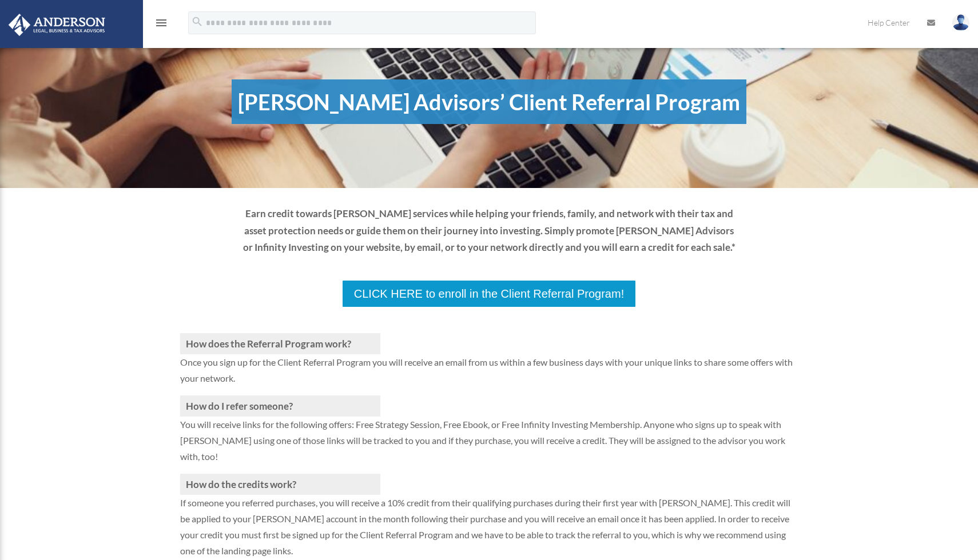 The width and height of the screenshot is (978, 560). I want to click on i: search, so click(197, 22).